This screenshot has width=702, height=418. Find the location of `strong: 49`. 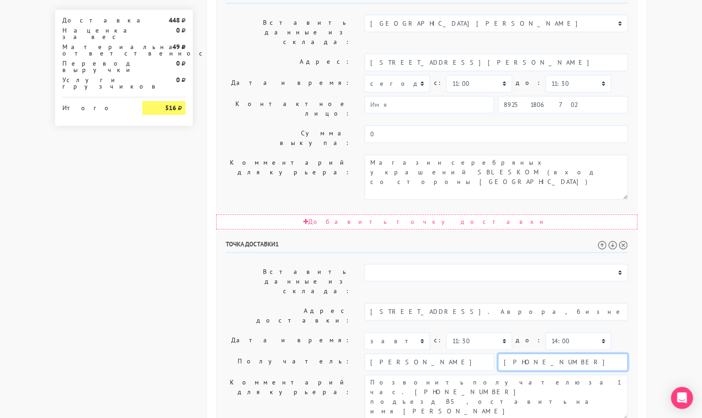

strong: 49 is located at coordinates (176, 47).